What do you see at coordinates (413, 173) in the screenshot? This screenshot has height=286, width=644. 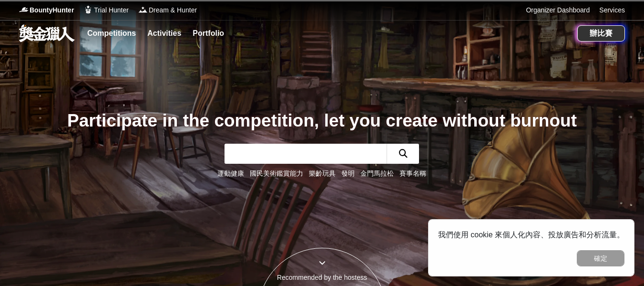 I see `a: 賽事名稱` at bounding box center [413, 173].